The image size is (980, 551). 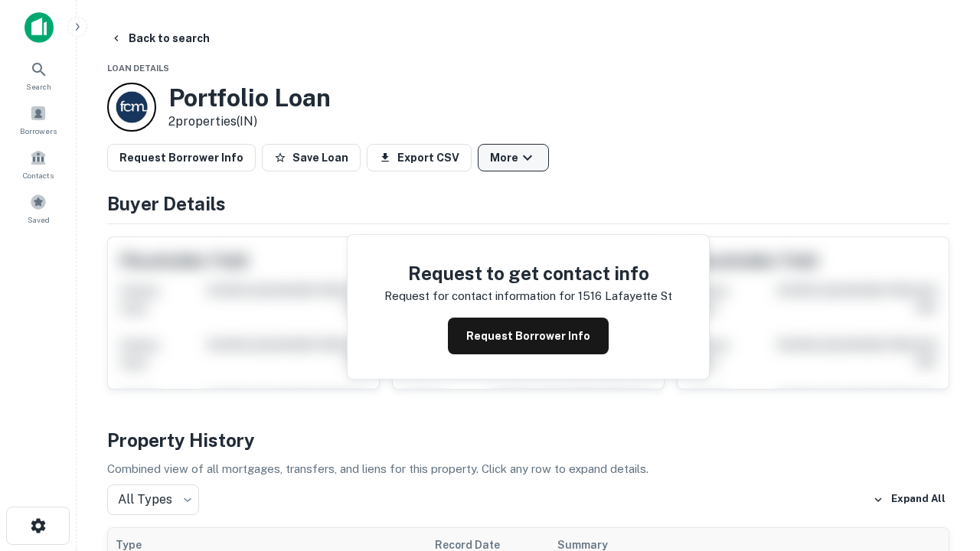 I want to click on img: capitalize-icon.png, so click(x=39, y=28).